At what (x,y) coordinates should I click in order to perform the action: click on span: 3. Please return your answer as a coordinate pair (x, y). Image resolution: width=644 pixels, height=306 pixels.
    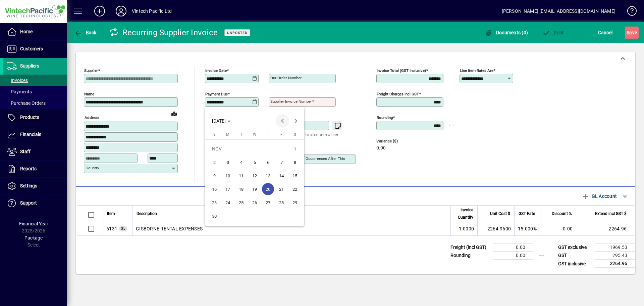
    Looking at the image, I should click on (228, 162).